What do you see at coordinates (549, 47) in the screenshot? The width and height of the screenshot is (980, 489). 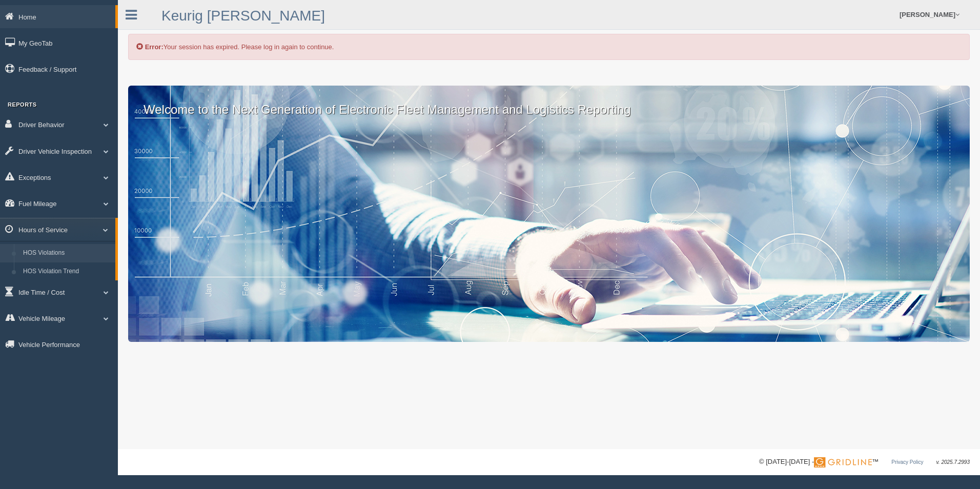 I see `div: Your session has expired. Please log in again to continue.` at bounding box center [549, 47].